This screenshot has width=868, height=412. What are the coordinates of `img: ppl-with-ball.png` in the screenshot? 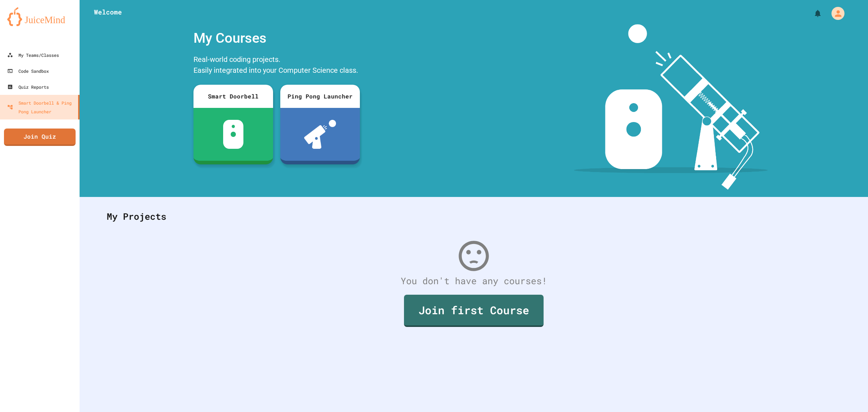 It's located at (320, 134).